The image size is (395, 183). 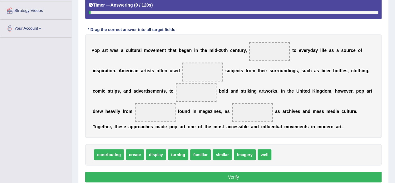 What do you see at coordinates (143, 5) in the screenshot?
I see `b: 0 / 120s` at bounding box center [143, 5].